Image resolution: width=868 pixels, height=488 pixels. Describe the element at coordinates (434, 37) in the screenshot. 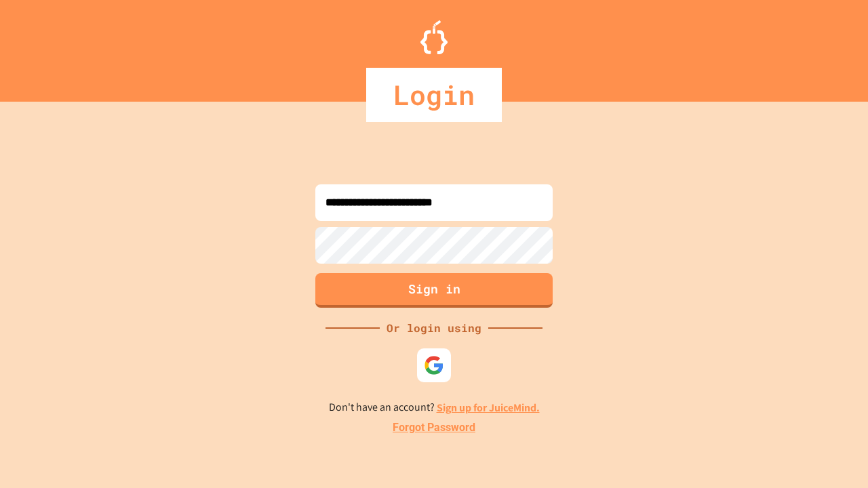

I see `img: Logo.svg` at that location.